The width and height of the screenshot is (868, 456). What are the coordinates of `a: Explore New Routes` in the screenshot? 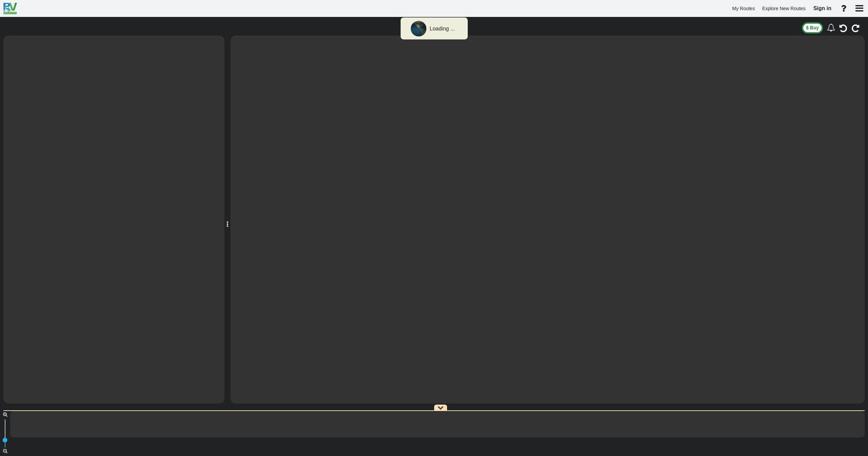 It's located at (784, 9).